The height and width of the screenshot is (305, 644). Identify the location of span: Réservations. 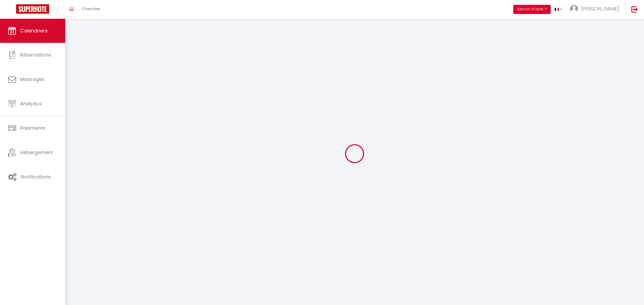
(36, 54).